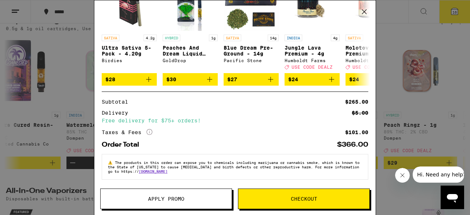 The height and width of the screenshot is (215, 470). I want to click on span: $27, so click(232, 79).